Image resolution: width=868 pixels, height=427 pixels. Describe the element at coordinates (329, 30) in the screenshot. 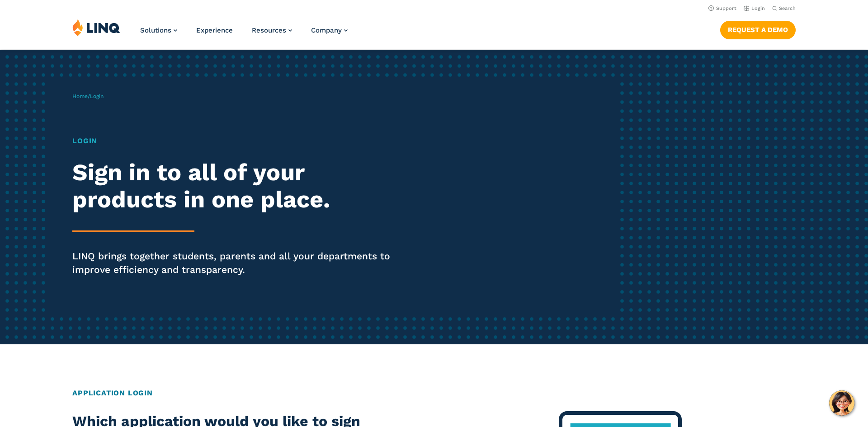

I see `a: Company` at that location.